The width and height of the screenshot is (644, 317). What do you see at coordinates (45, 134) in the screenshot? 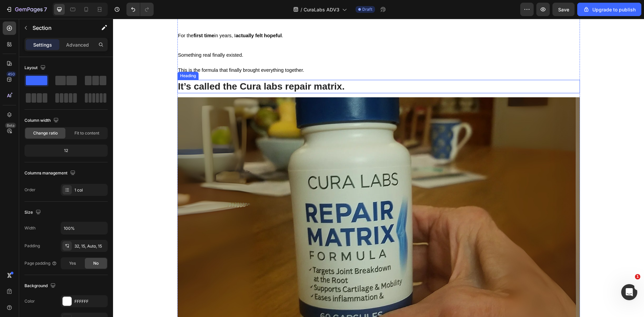
I see `span: Change ratio` at bounding box center [45, 134].